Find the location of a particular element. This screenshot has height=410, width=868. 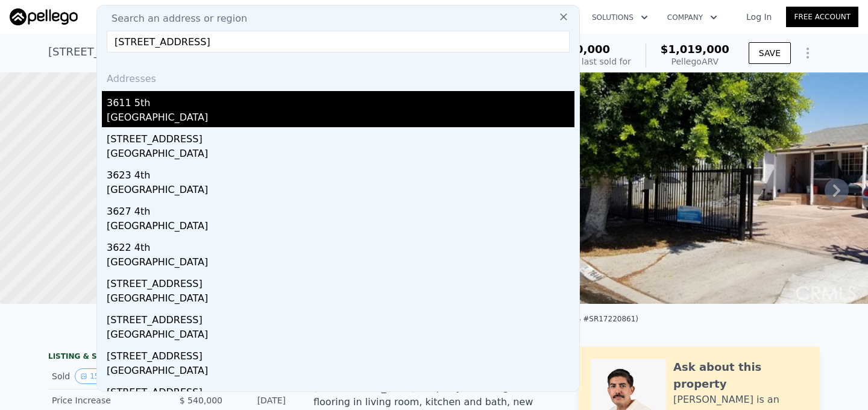

input: Enter an address, city, region, neighborhood or zip code is located at coordinates (338, 42).